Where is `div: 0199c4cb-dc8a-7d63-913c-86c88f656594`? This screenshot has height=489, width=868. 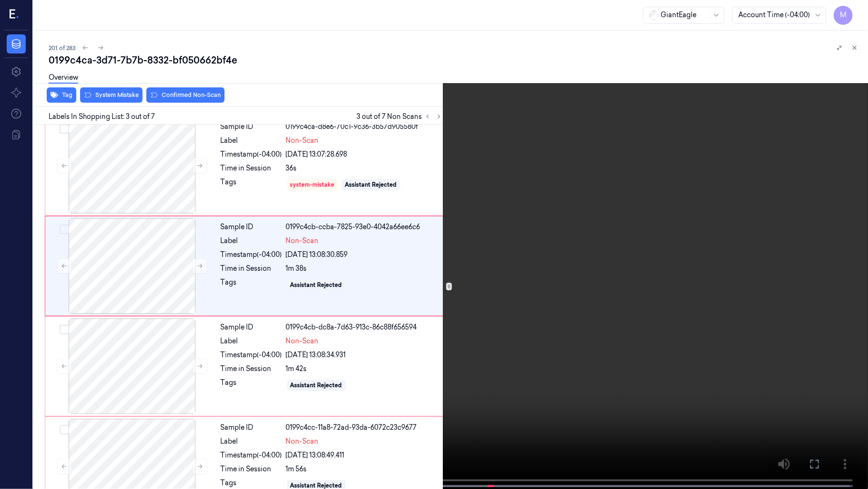
div: 0199c4cb-dc8a-7d63-913c-86c88f656594 is located at coordinates (365, 327).